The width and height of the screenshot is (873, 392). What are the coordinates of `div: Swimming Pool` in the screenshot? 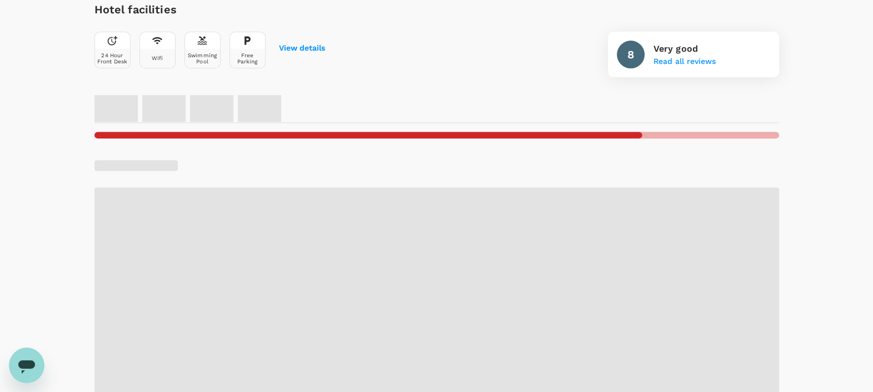 It's located at (202, 58).